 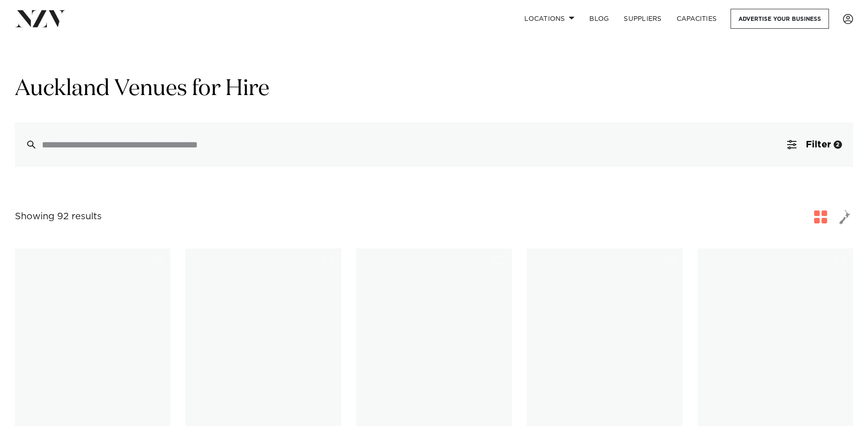 What do you see at coordinates (696, 19) in the screenshot?
I see `a: Capacities` at bounding box center [696, 19].